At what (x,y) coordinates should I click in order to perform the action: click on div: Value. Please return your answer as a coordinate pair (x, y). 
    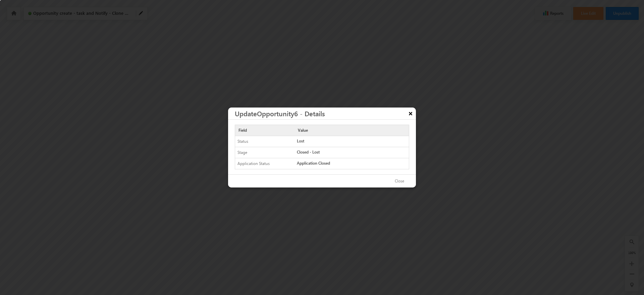
    Looking at the image, I should click on (352, 130).